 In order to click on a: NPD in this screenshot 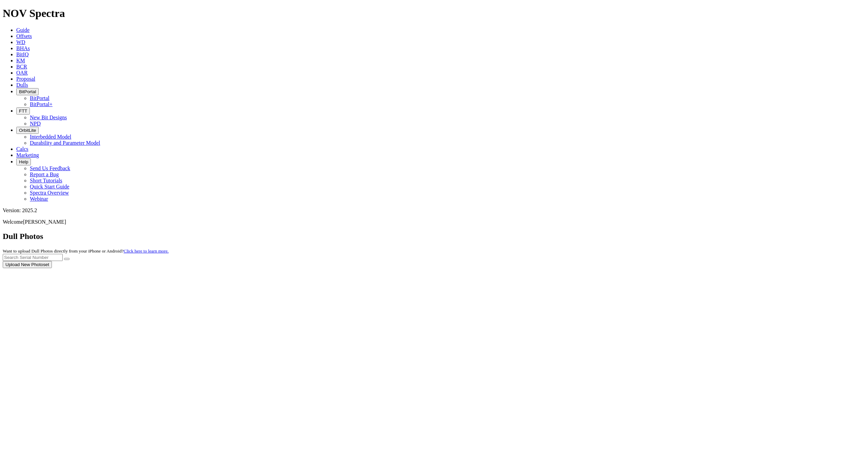, I will do `click(35, 123)`.